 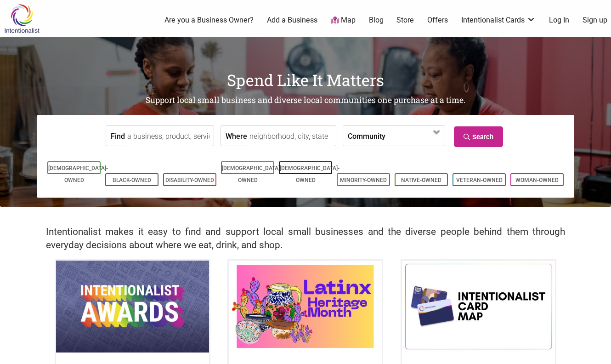 What do you see at coordinates (344, 20) in the screenshot?
I see `a: Map` at bounding box center [344, 20].